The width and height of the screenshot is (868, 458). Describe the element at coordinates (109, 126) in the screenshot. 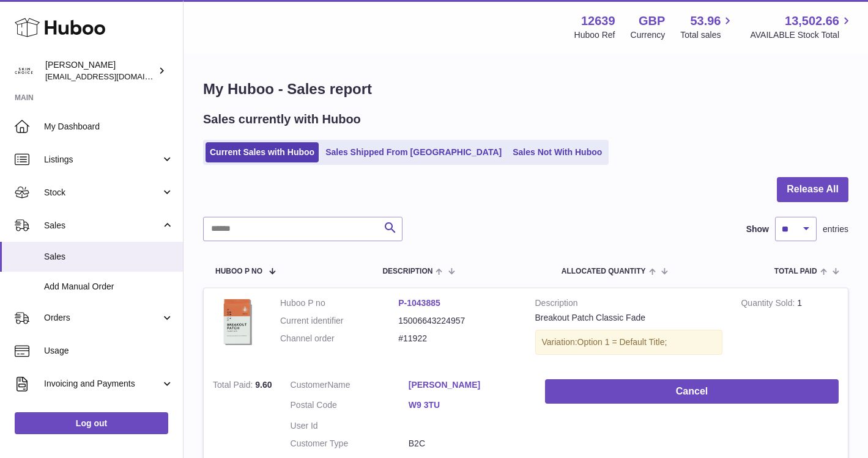

I see `span: My Dashboard` at that location.